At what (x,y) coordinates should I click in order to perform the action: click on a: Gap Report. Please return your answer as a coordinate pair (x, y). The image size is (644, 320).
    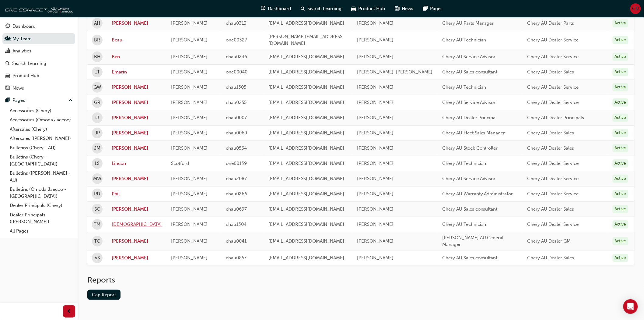
    Looking at the image, I should click on (104, 295).